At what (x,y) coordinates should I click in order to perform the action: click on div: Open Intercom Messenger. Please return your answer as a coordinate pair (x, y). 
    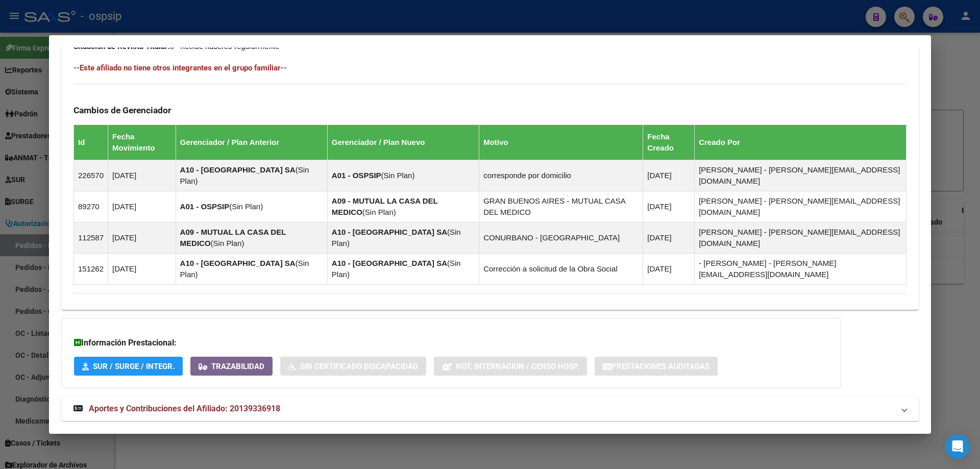
    Looking at the image, I should click on (957, 446).